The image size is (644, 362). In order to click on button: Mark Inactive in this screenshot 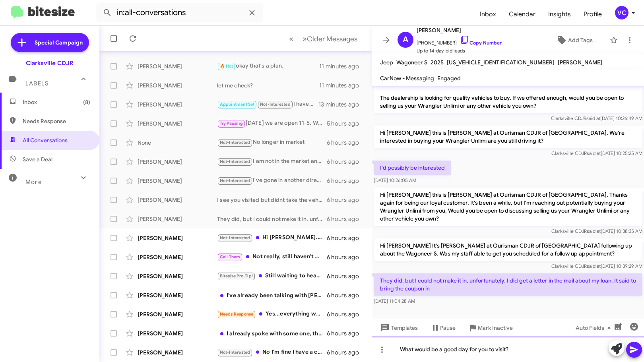, I will do `click(490, 328)`.